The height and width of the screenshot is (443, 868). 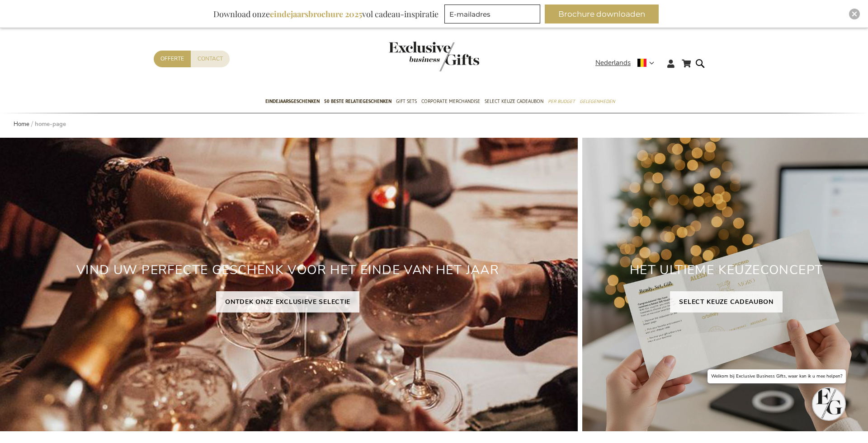 What do you see at coordinates (613, 63) in the screenshot?
I see `span: Nederlands` at bounding box center [613, 63].